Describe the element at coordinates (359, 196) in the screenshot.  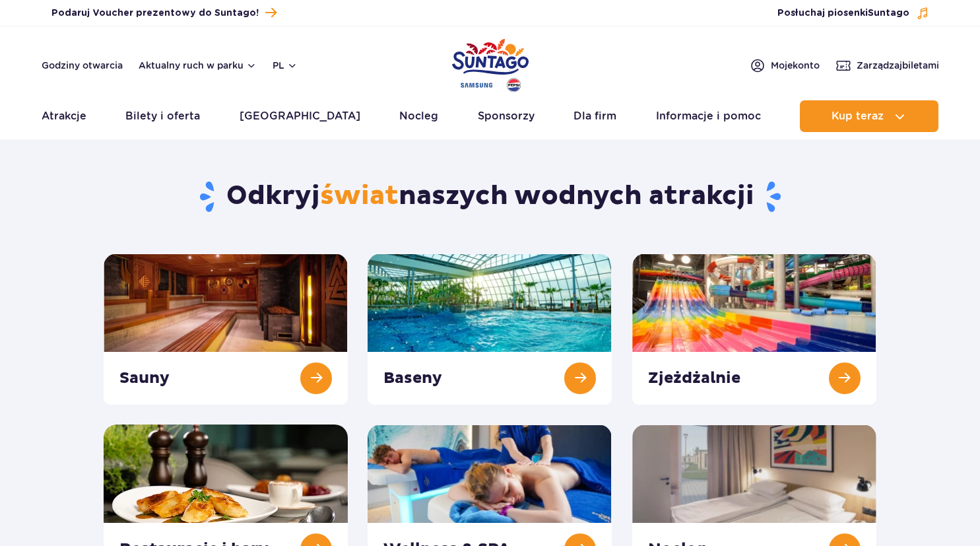
I see `span: świat` at that location.